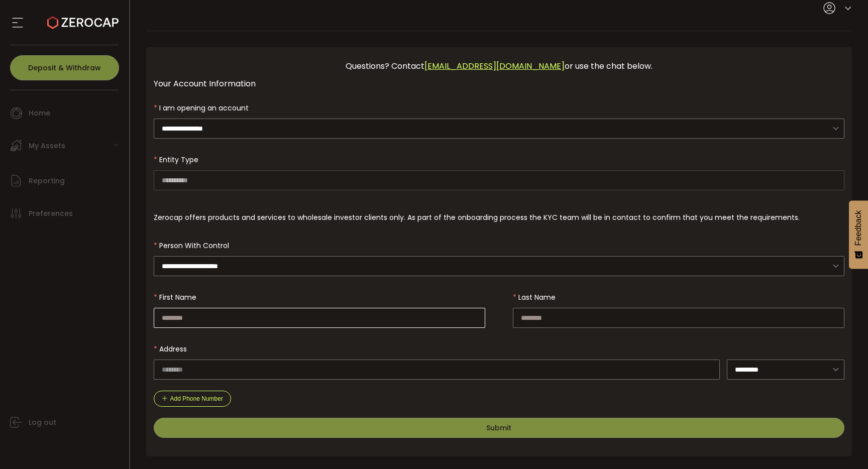 Image resolution: width=868 pixels, height=469 pixels. Describe the element at coordinates (173, 349) in the screenshot. I see `label: Address` at that location.